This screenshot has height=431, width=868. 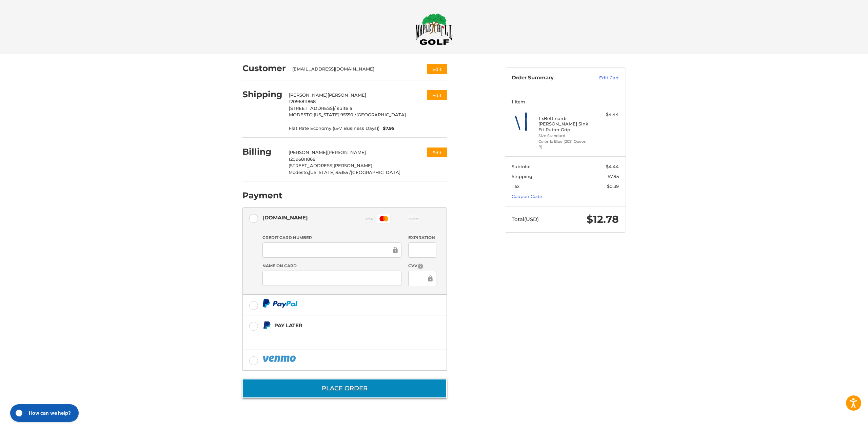 I want to click on div: Pay Later, so click(x=339, y=325).